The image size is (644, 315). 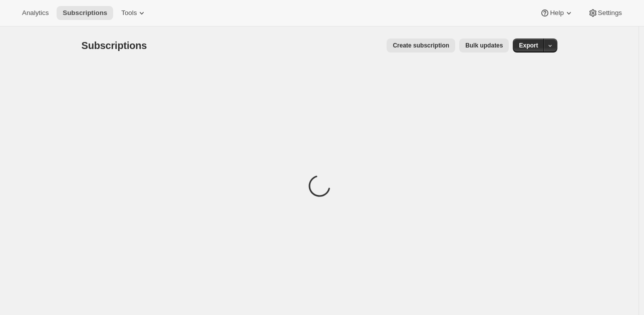 I want to click on button: Help, so click(x=556, y=13).